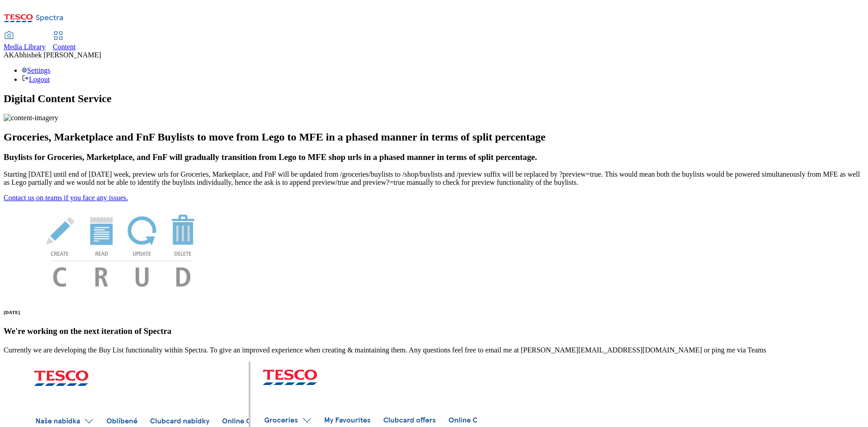 This screenshot has height=427, width=868. I want to click on span: Media Library, so click(25, 47).